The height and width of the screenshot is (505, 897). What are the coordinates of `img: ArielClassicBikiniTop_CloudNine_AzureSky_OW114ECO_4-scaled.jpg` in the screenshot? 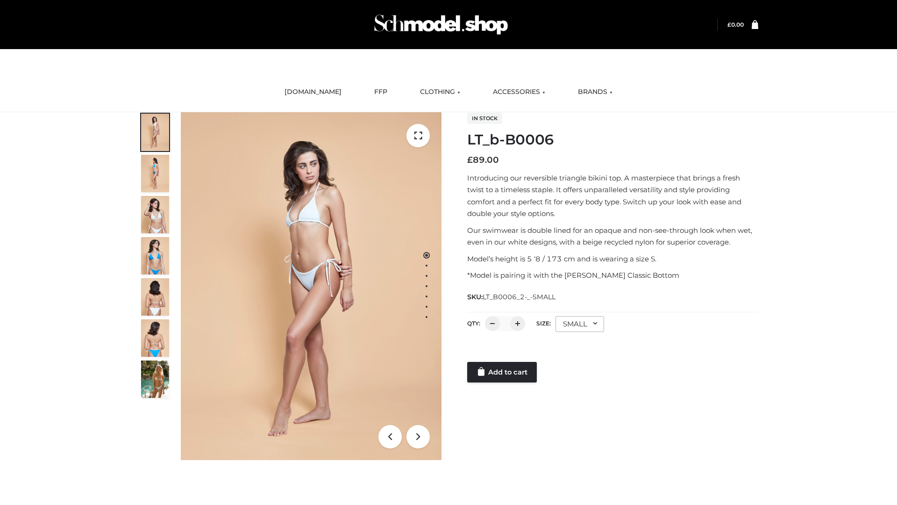 It's located at (155, 256).